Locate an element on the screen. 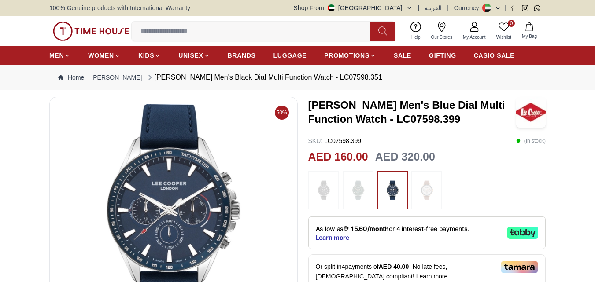  span: Our Stores is located at coordinates (442, 37).